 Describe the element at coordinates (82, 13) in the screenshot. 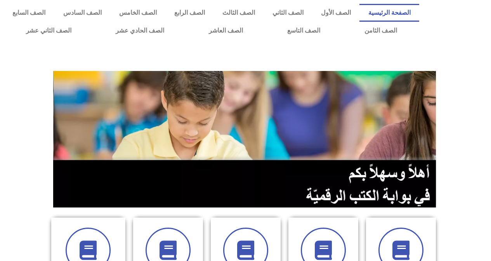

I see `a: الصف السادس` at that location.